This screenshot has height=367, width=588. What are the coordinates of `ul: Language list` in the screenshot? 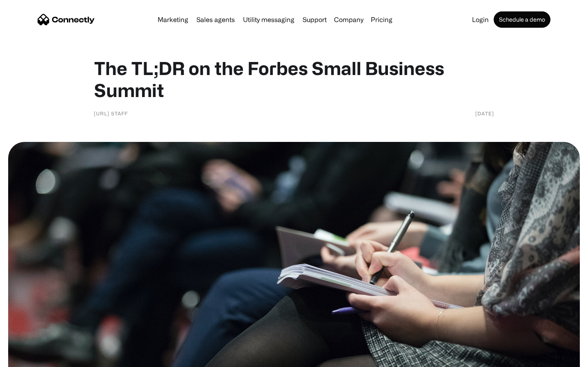 It's located at (33, 359).